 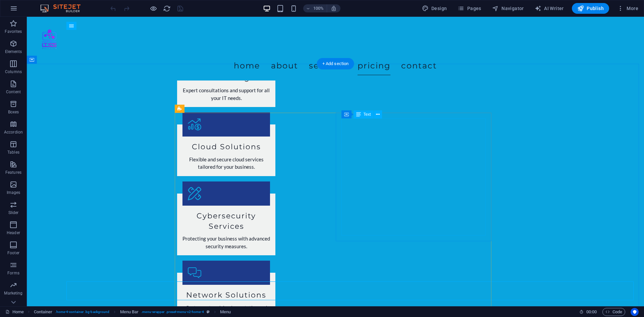 I want to click on p: Header, so click(x=14, y=233).